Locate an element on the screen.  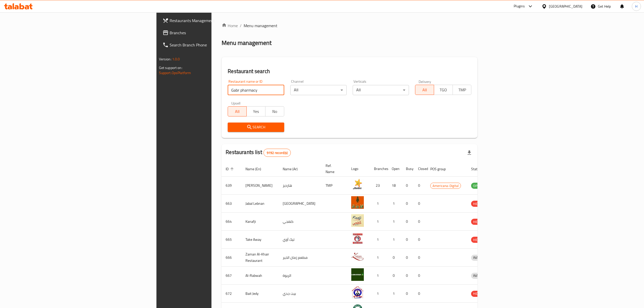
span: ID is located at coordinates (231, 169).